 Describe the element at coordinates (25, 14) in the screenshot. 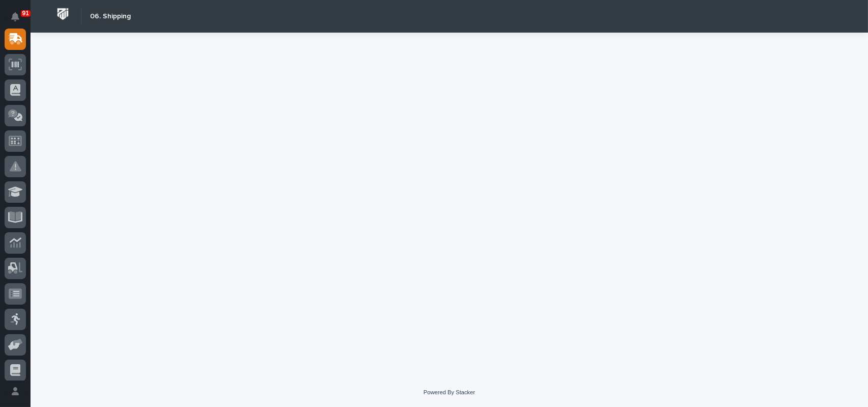

I see `p: 91` at that location.